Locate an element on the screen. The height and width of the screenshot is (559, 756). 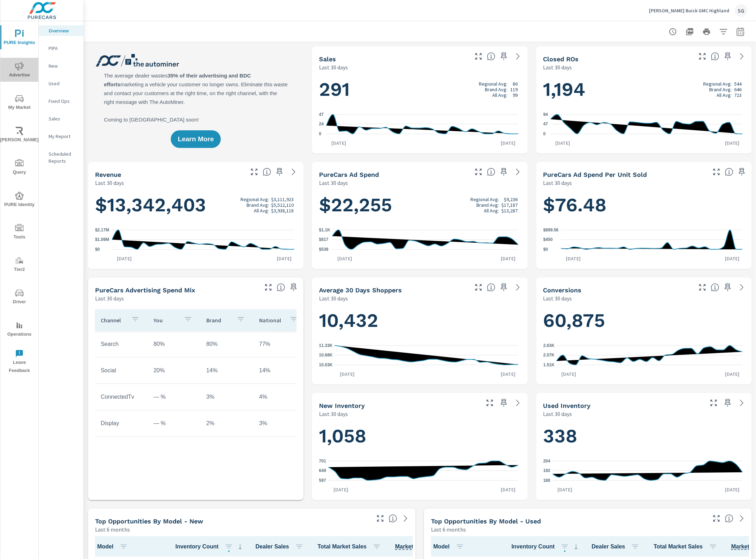
span: Leave Feedback is located at coordinates (19, 362).